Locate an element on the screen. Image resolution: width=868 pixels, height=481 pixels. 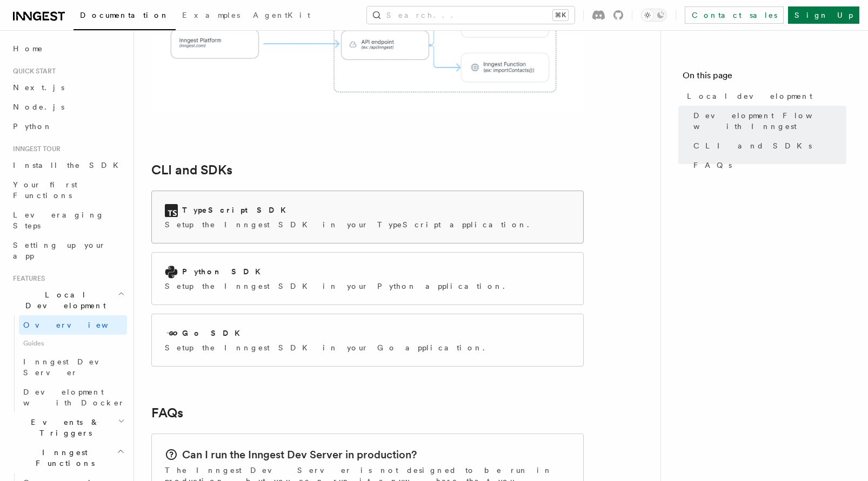
a: Node.js is located at coordinates (68, 107).